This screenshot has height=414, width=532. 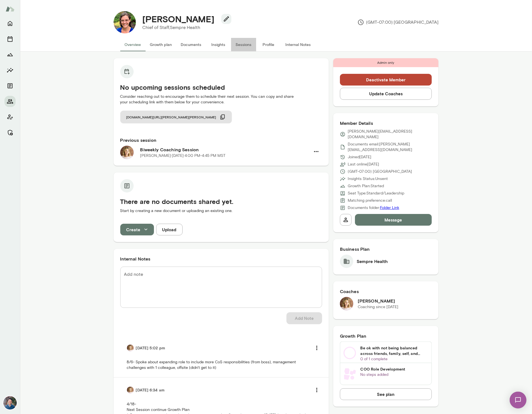 I want to click on p: Chief of Staff, Sempre Health, so click(x=185, y=28).